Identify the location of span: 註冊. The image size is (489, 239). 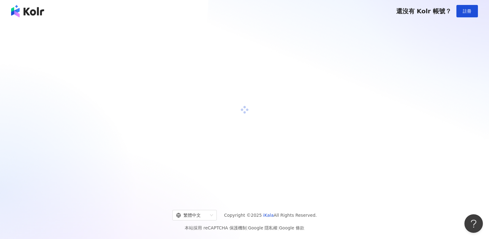
(467, 11).